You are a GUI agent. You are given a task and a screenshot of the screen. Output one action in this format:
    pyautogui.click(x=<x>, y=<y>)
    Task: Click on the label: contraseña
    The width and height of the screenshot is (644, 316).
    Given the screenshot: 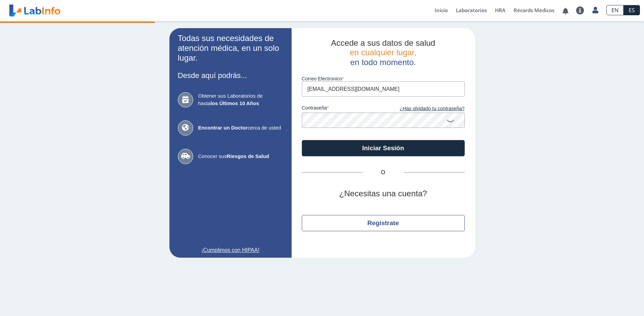 What is the action you would take?
    pyautogui.click(x=343, y=109)
    